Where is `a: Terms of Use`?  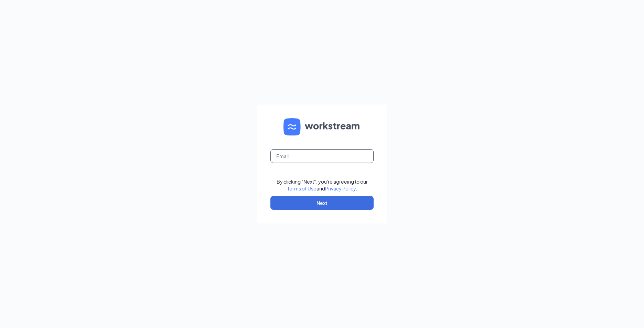
a: Terms of Use is located at coordinates (302, 188).